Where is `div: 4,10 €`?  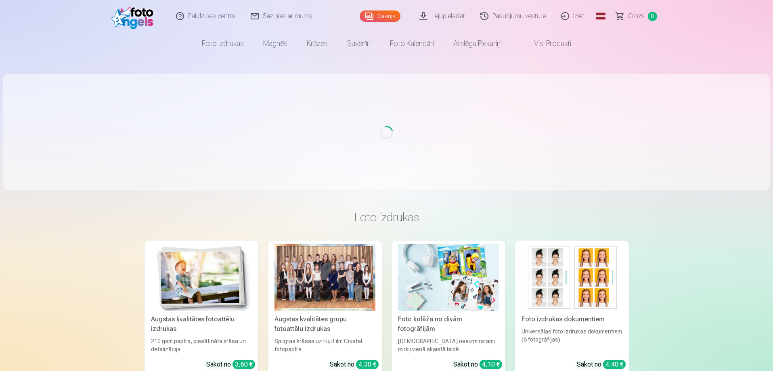
div: 4,10 € is located at coordinates (491, 364).